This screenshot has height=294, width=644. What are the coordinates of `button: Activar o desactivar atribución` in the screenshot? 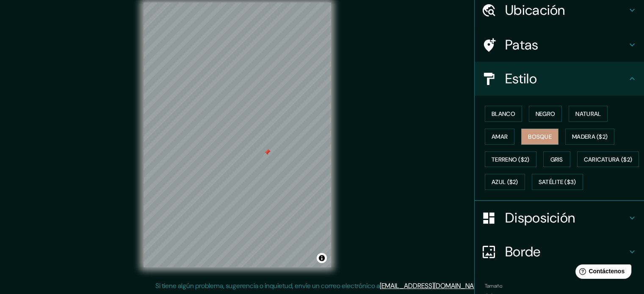 It's located at (322, 257).